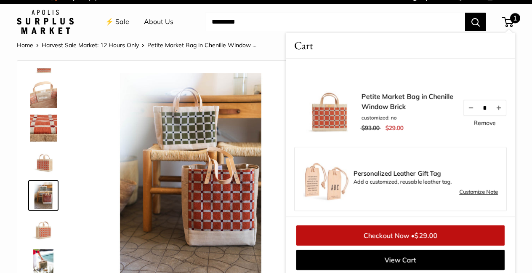 The width and height of the screenshot is (532, 273). Describe the element at coordinates (400, 260) in the screenshot. I see `a: View Cart` at that location.